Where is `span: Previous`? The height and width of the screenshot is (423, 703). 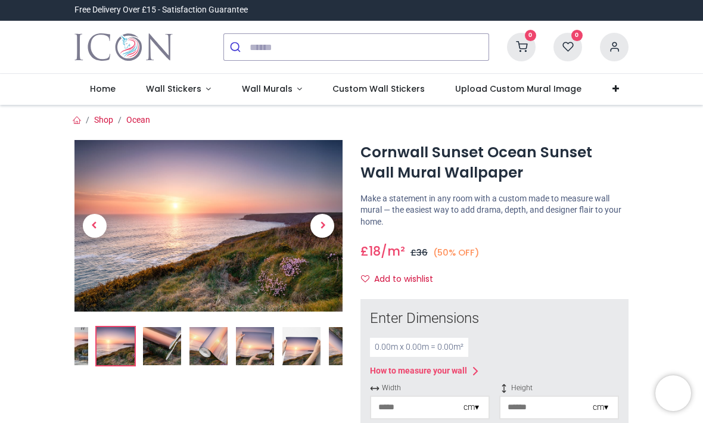
span: Previous is located at coordinates (95, 226).